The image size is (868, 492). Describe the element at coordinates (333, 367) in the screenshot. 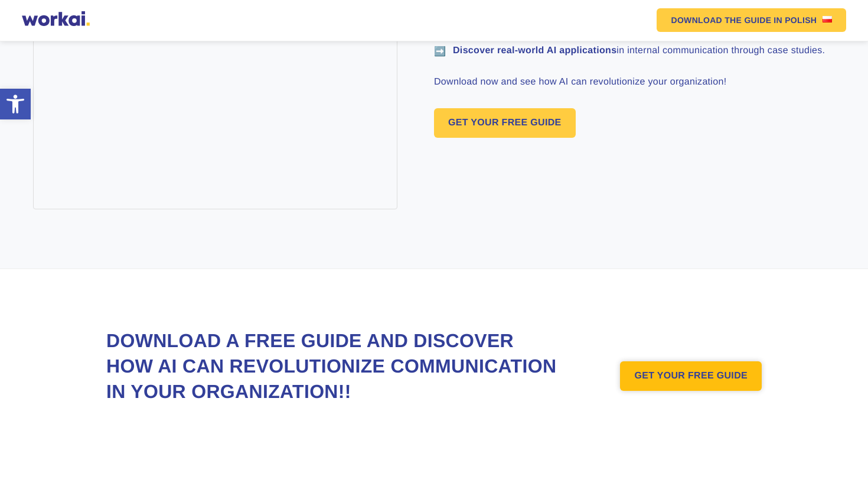

I see `h2: Download a free Guide and discover how AI can revolutionize communication in your organization!!` at that location.